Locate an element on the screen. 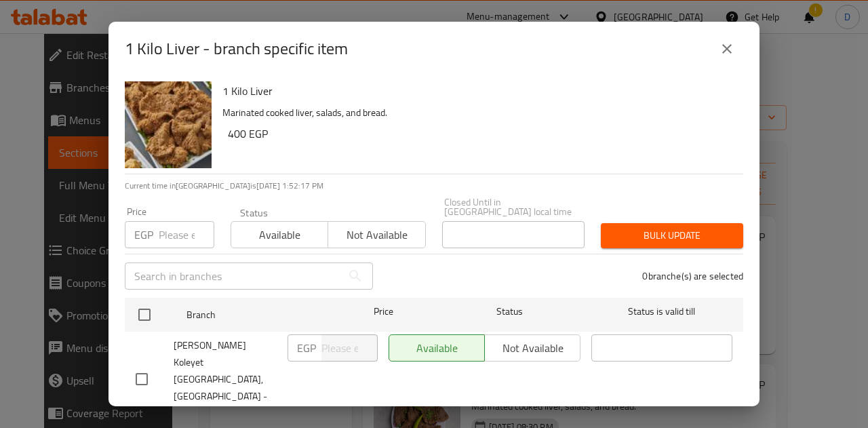 The height and width of the screenshot is (428, 868). span: Status is located at coordinates (510, 311).